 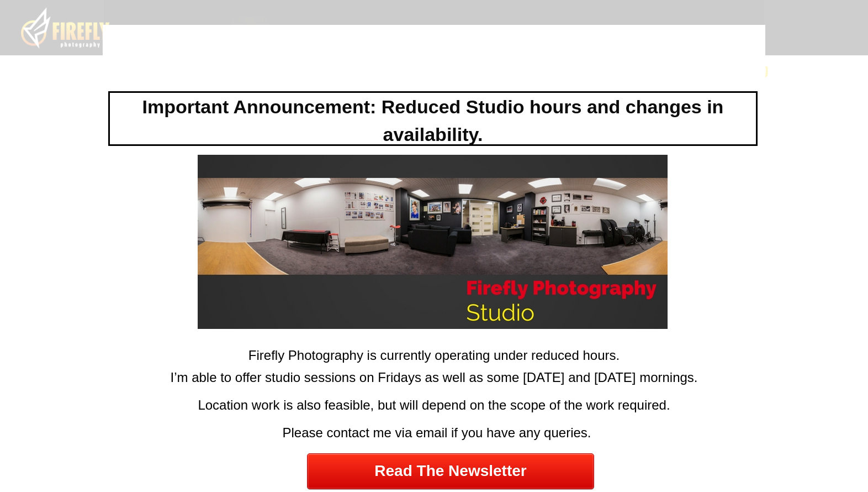 I want to click on div: Please contact me via email if you have any queries., so click(x=437, y=435).